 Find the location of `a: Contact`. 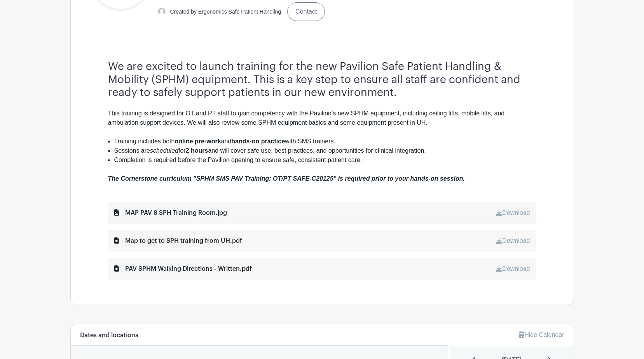

a: Contact is located at coordinates (306, 12).